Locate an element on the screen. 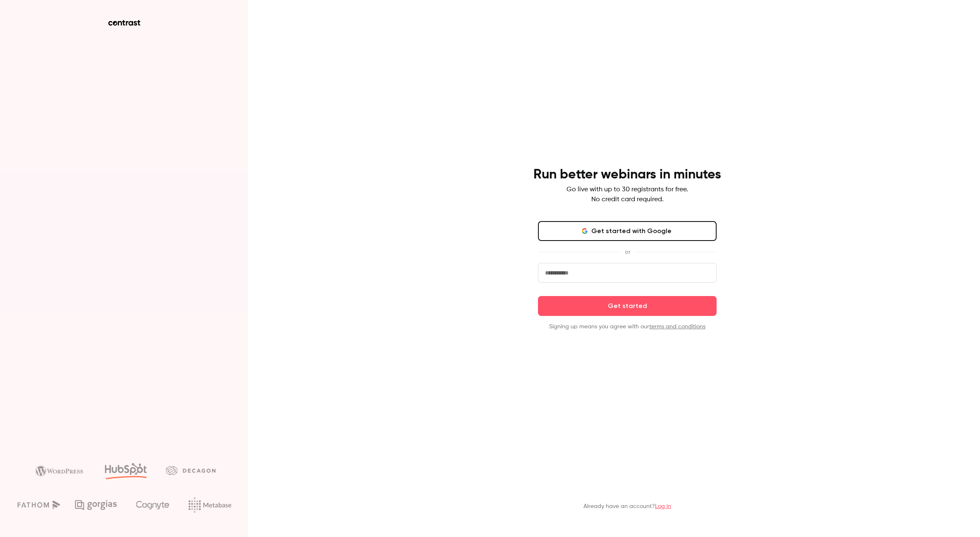 This screenshot has height=537, width=980. img: decagon is located at coordinates (191, 470).